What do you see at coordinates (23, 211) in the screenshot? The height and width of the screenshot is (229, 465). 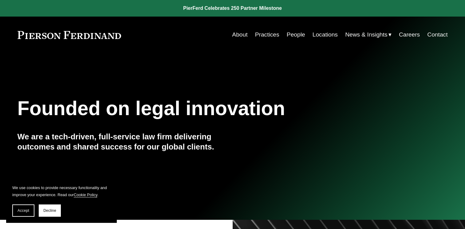 I see `button: Accept` at bounding box center [23, 211].